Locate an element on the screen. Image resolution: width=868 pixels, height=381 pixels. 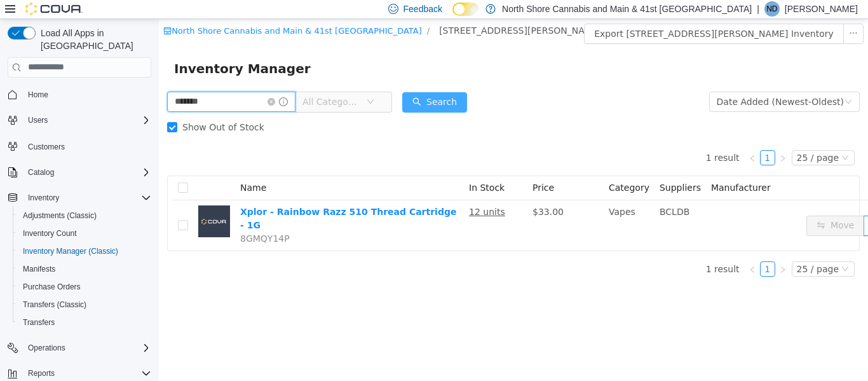
button: Customers is located at coordinates (79, 146).